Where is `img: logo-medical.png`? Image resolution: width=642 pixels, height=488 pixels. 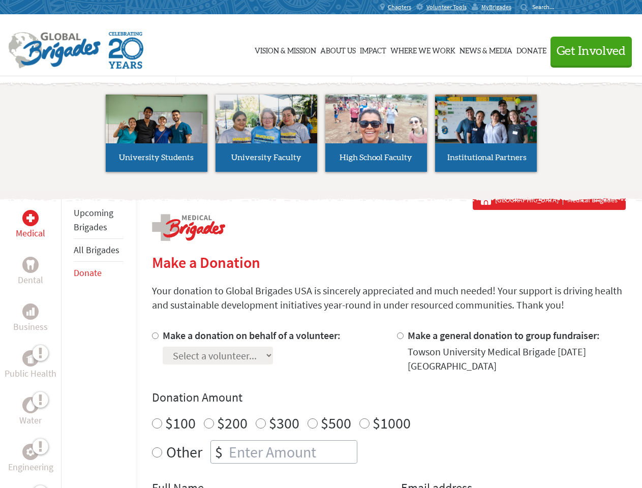
img: logo-medical.png is located at coordinates (189, 227).